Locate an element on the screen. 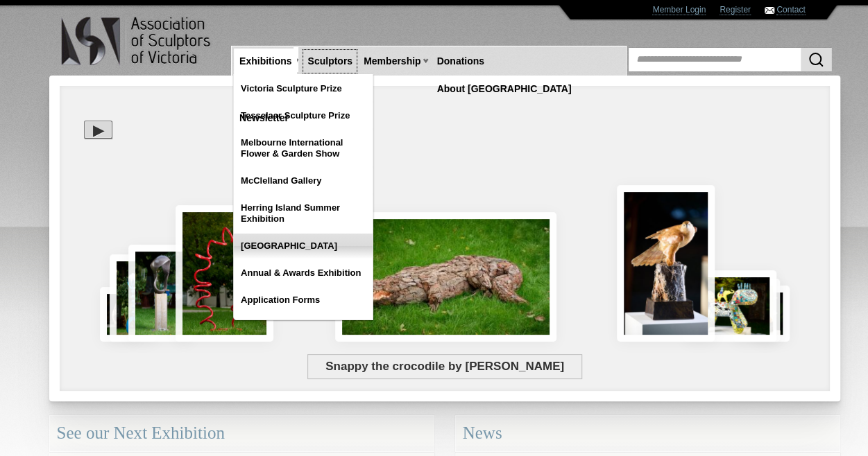  a: Herring Island Summer Exhibition is located at coordinates (303, 214).